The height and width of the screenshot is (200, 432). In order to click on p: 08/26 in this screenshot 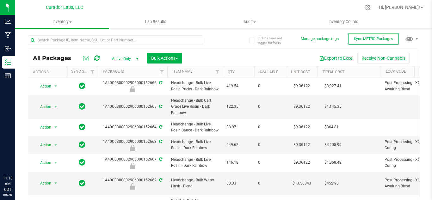, I will do `click(8, 195)`.